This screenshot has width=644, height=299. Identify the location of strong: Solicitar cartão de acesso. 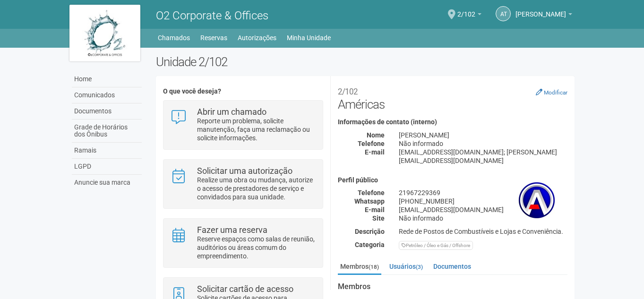
(245, 288).